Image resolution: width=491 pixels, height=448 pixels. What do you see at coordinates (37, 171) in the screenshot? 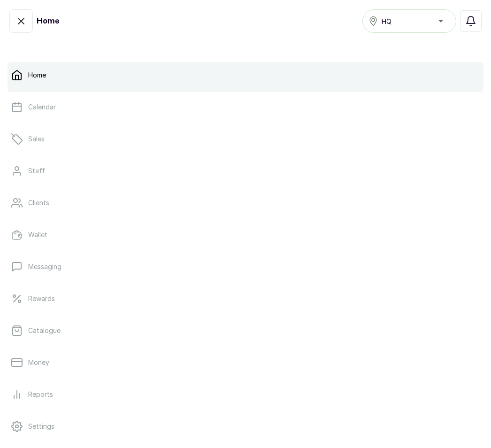
I see `p: Staff` at bounding box center [37, 171].